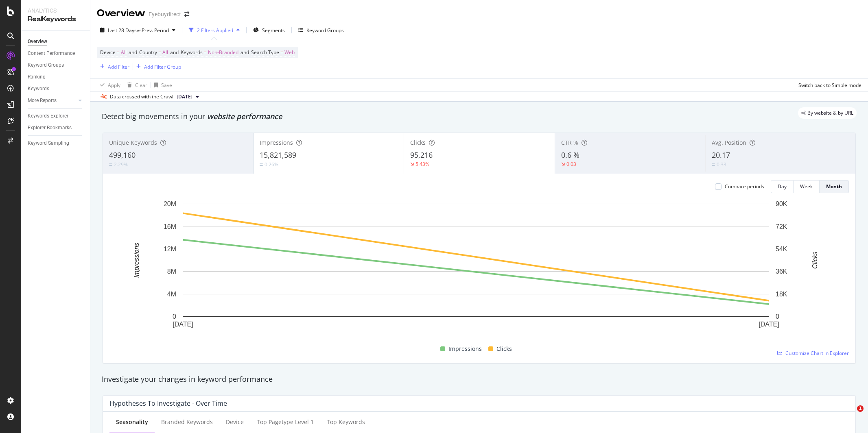  What do you see at coordinates (572, 164) in the screenshot?
I see `div: 0.03` at bounding box center [572, 164].